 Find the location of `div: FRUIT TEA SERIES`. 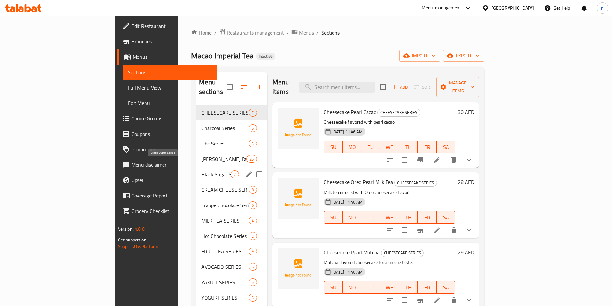

div: FRUIT TEA SERIES is located at coordinates (225, 252).